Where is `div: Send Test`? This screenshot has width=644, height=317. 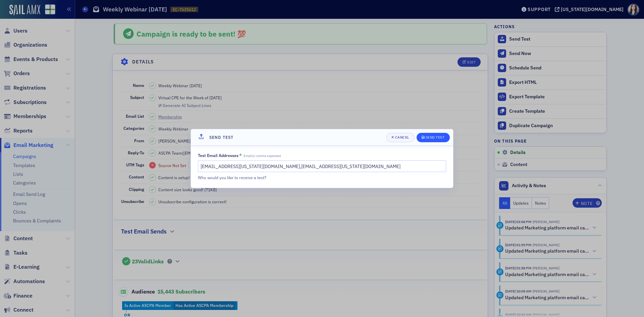
div: Send Test is located at coordinates (435, 137).